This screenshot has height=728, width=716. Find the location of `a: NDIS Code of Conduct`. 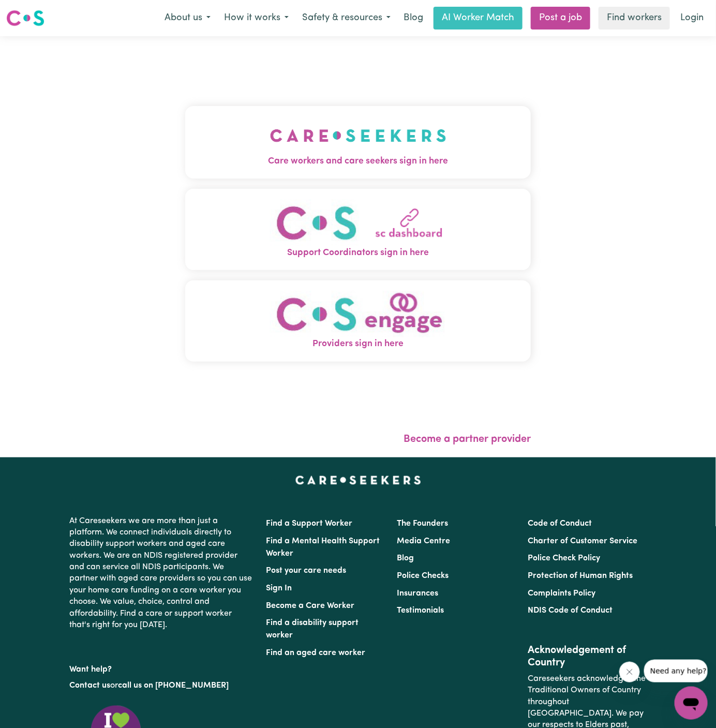

a: NDIS Code of Conduct is located at coordinates (571, 610).